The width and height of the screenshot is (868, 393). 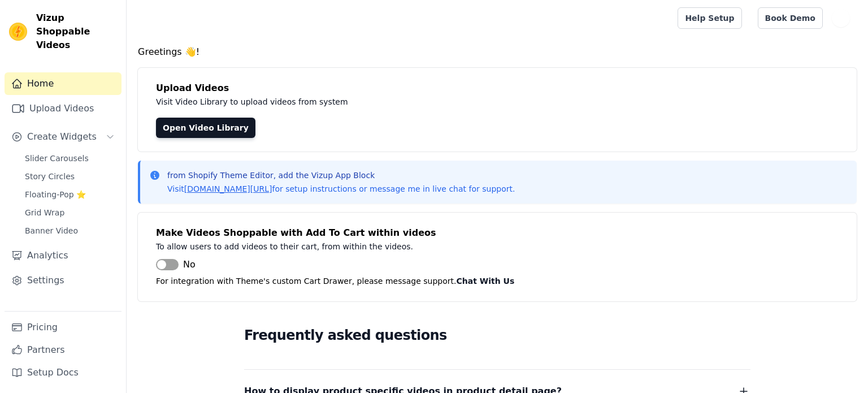 What do you see at coordinates (189, 265) in the screenshot?
I see `span: No` at bounding box center [189, 265].